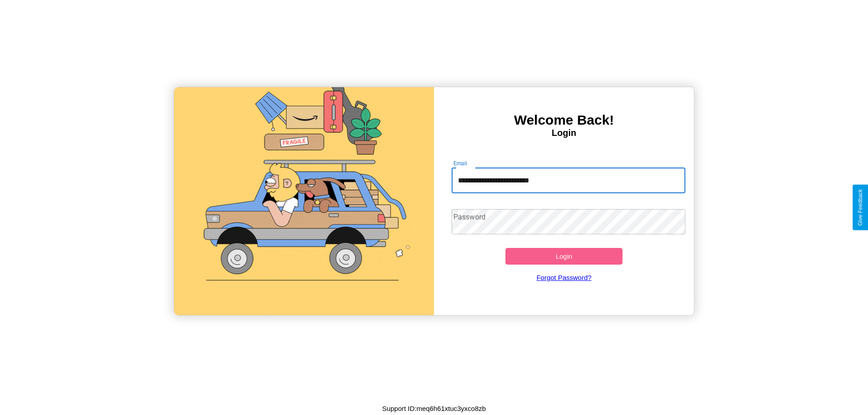 Image resolution: width=868 pixels, height=415 pixels. I want to click on p: Support ID: meq6h61xtuc3yxco8zb, so click(434, 408).